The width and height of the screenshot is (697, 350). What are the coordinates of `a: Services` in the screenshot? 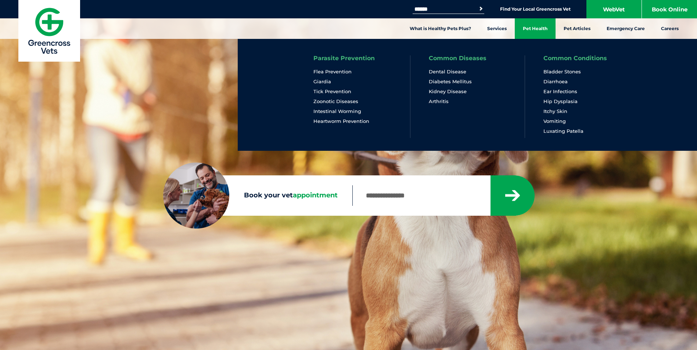 It's located at (497, 29).